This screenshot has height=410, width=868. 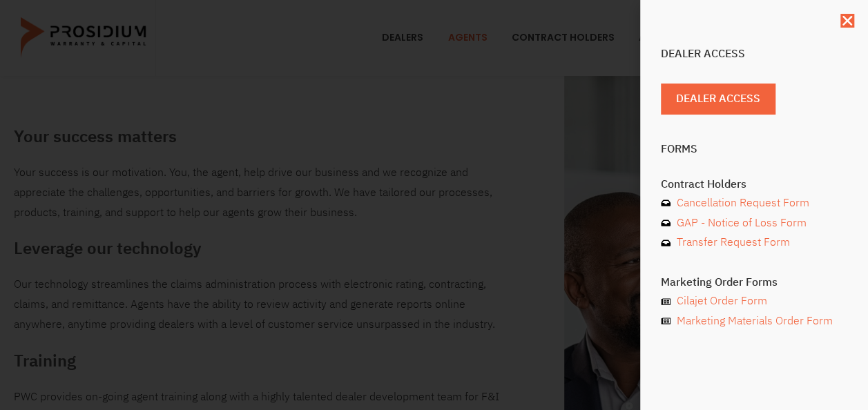 What do you see at coordinates (754, 149) in the screenshot?
I see `h4: Forms` at bounding box center [754, 149].